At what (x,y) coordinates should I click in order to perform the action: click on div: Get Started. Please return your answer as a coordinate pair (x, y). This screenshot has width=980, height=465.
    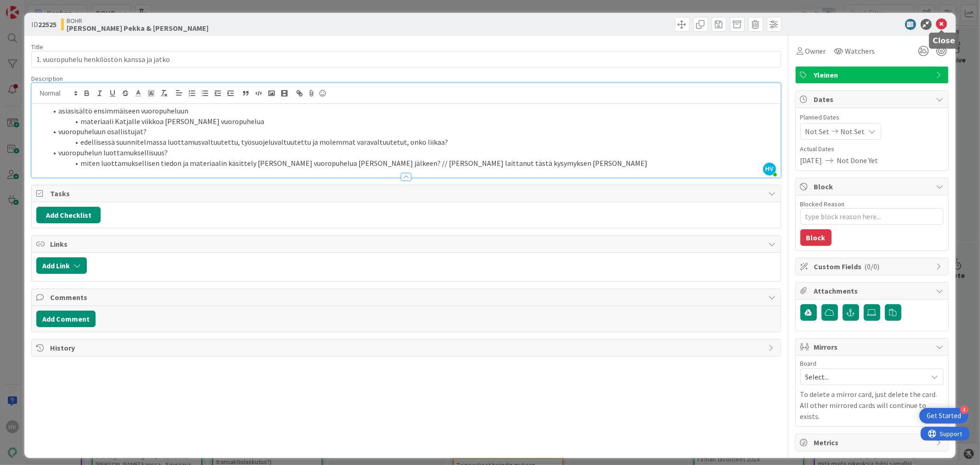
    Looking at the image, I should click on (944, 415).